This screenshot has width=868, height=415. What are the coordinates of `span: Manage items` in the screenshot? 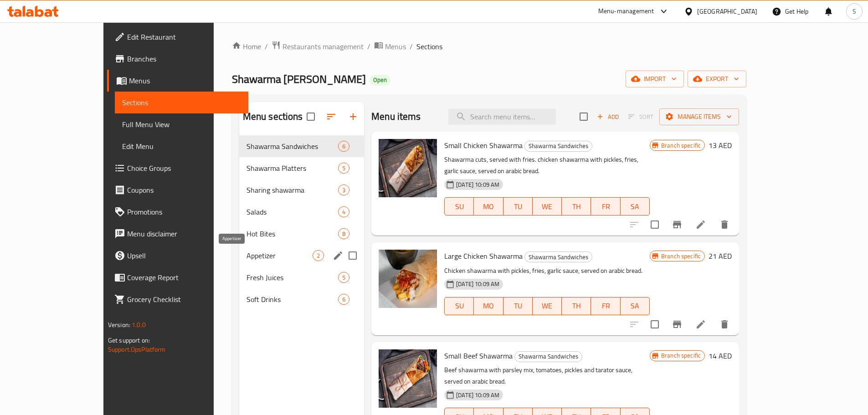 It's located at (699, 117).